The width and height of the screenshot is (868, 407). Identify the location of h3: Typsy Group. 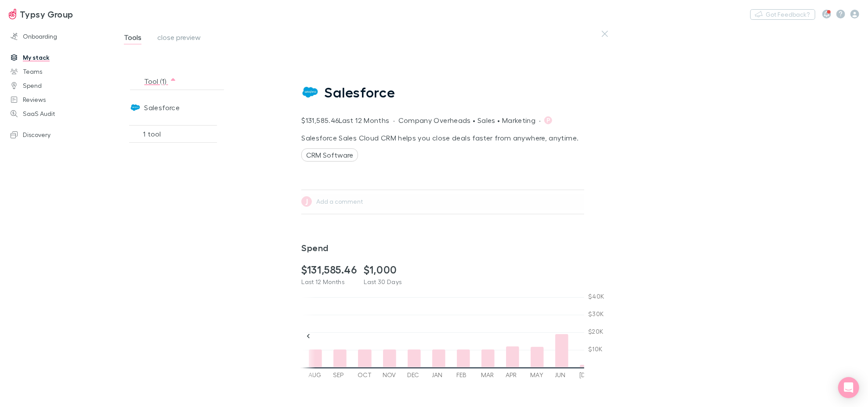
(46, 14).